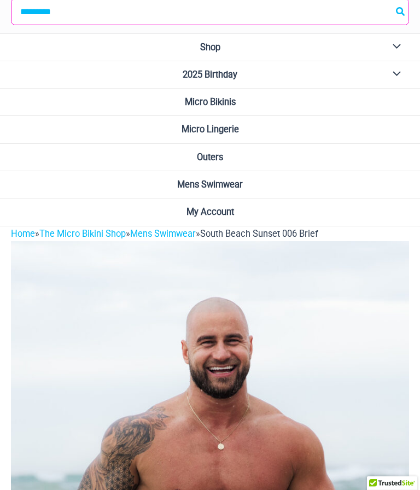 The image size is (420, 490). What do you see at coordinates (259, 233) in the screenshot?
I see `span: South Beach Sunset 006 Brief` at bounding box center [259, 233].